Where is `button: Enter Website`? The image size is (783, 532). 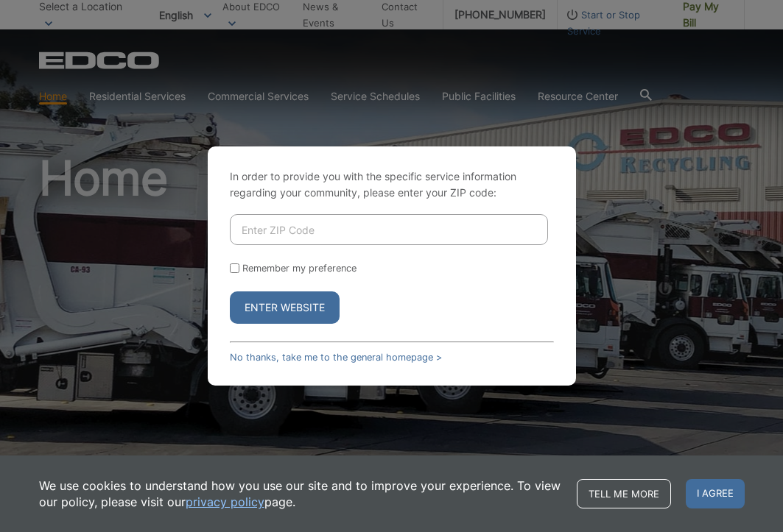 button: Enter Website is located at coordinates (285, 307).